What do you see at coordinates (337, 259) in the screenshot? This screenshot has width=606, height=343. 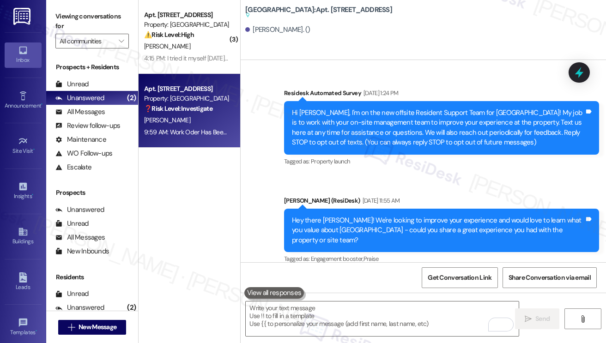 I see `span: Engagement booster ,` at bounding box center [337, 259].